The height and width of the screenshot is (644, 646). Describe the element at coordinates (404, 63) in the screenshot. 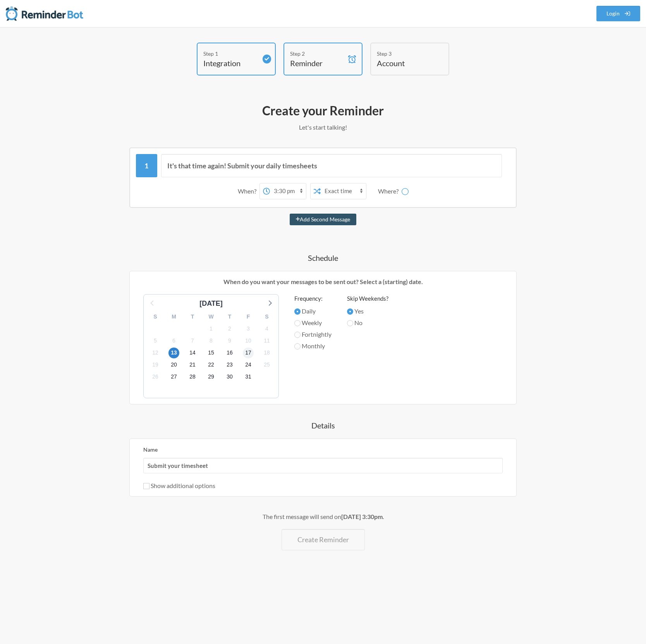

I see `h4: Account` at that location.